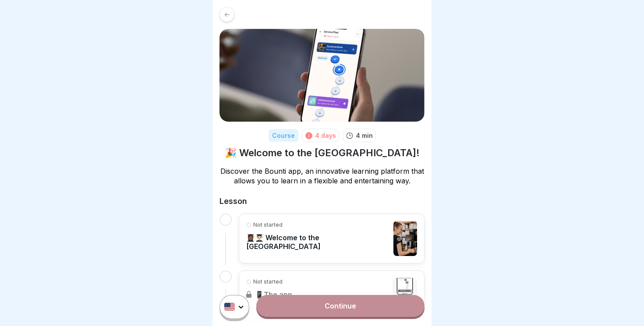 The image size is (644, 326). I want to click on img: us.svg, so click(230, 307).